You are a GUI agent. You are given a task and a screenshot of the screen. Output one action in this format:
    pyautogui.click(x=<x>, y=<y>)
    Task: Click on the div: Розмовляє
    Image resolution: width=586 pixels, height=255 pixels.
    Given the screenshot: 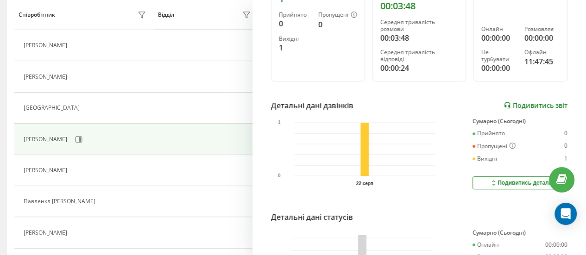 What is the action you would take?
    pyautogui.click(x=542, y=29)
    